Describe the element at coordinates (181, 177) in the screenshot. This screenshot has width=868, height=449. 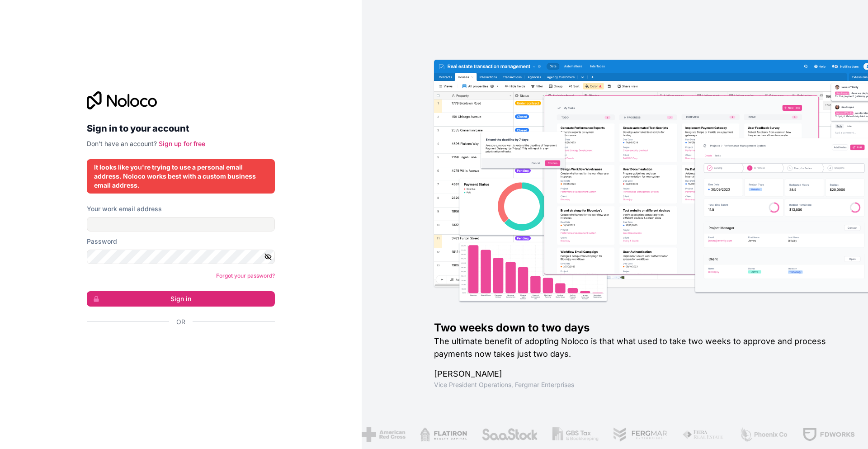
I see `div: It looks like you're trying to use a personal email address. Noloco works best with a custom busi...` at that location.